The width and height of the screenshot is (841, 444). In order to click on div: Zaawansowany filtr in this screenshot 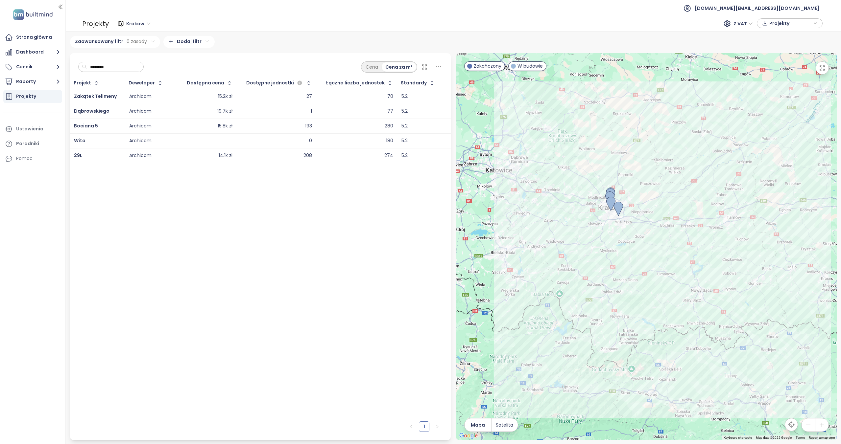, I will do `click(115, 42)`.